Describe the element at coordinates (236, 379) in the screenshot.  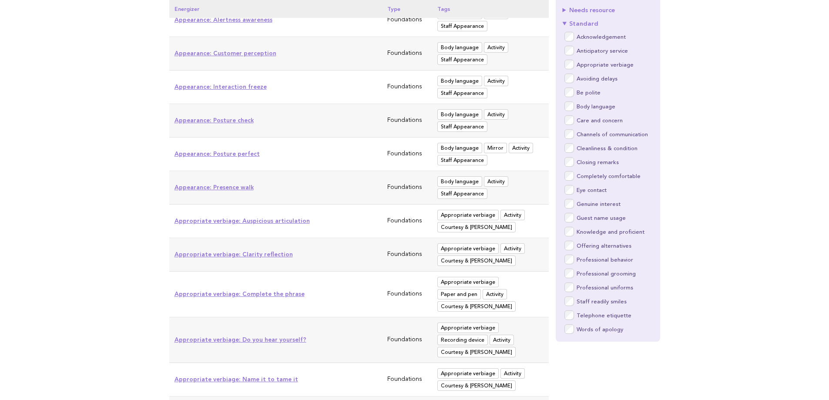
I see `a: Appropriate verbiage: Name it to tame it` at that location.